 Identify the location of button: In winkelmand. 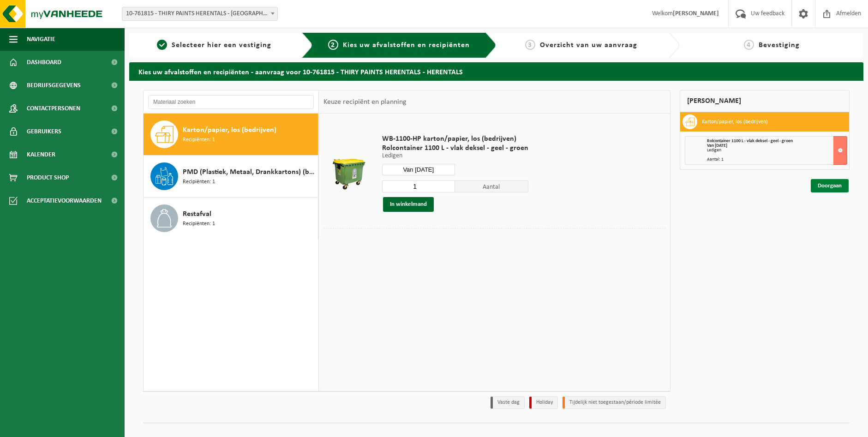
(409, 205).